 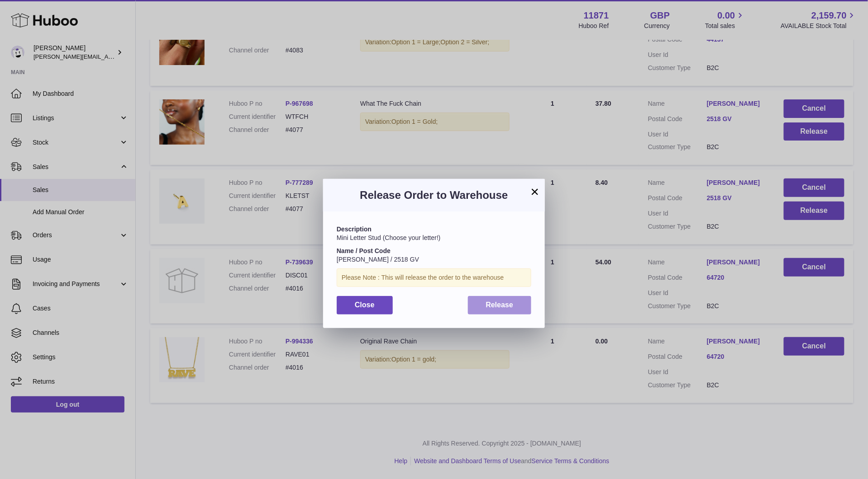 I want to click on span: Release, so click(x=500, y=305).